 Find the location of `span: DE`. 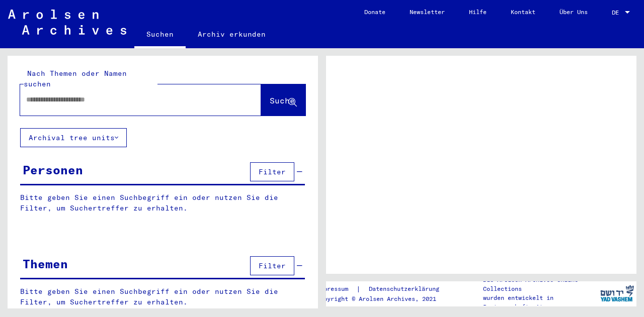

span: DE is located at coordinates (618, 12).